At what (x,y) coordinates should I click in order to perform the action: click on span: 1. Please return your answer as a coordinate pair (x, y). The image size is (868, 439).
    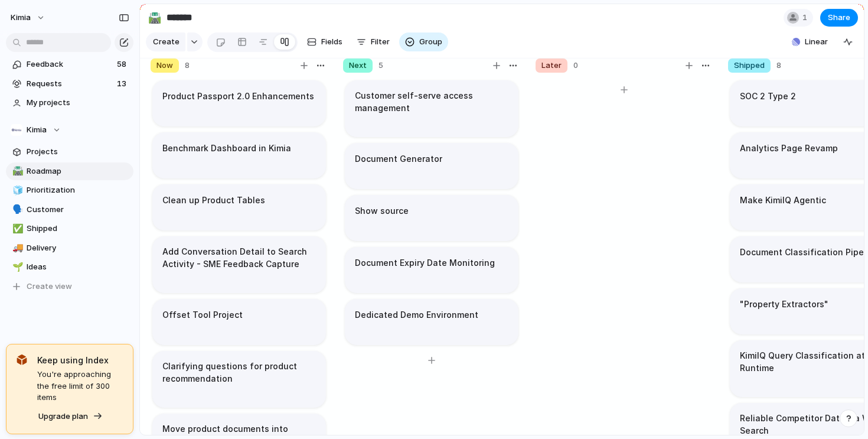
    Looking at the image, I should click on (807, 18).